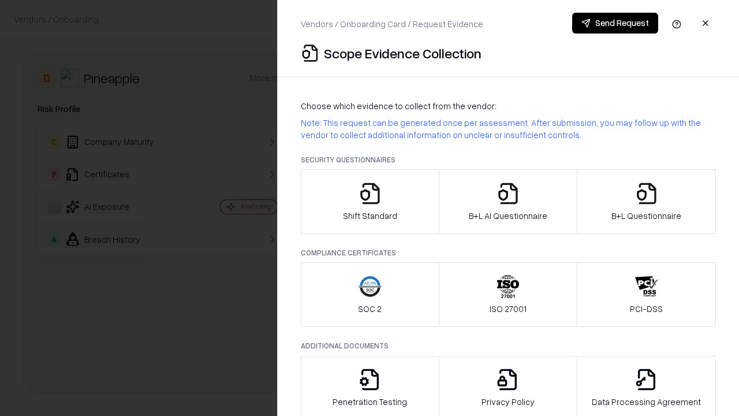 This screenshot has height=416, width=739. What do you see at coordinates (508, 345) in the screenshot?
I see `p: Additional Documents` at bounding box center [508, 345].